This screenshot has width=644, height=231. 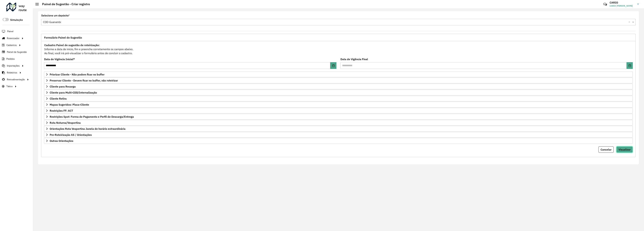 I want to click on span: Orientações Rota Vespertina Janela de horário extraordinária, so click(x=88, y=129).